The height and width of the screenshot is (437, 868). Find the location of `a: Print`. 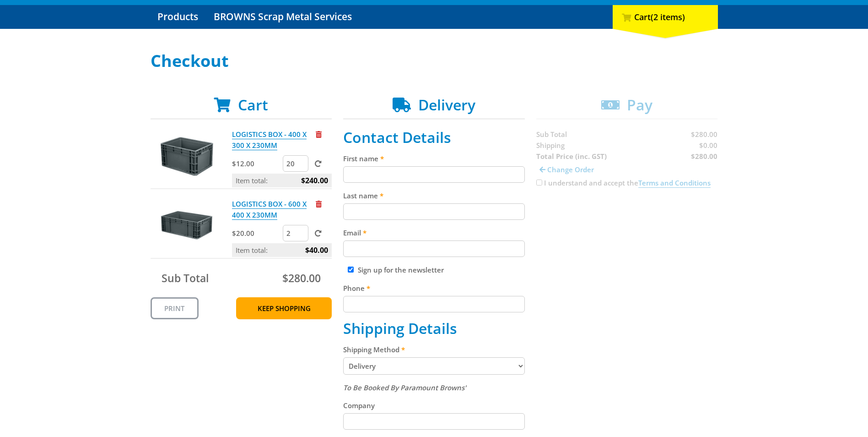

a: Print is located at coordinates (174, 308).